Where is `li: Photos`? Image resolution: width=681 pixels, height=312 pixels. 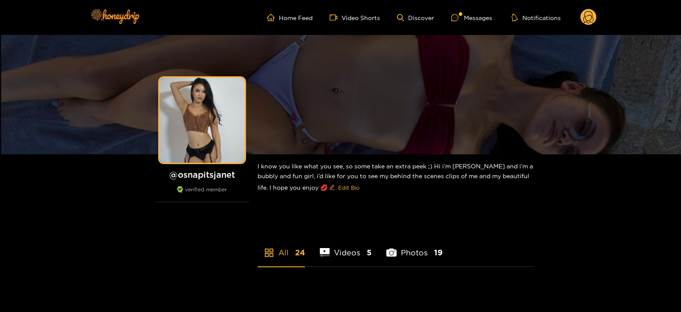 li: Photos is located at coordinates (414, 247).